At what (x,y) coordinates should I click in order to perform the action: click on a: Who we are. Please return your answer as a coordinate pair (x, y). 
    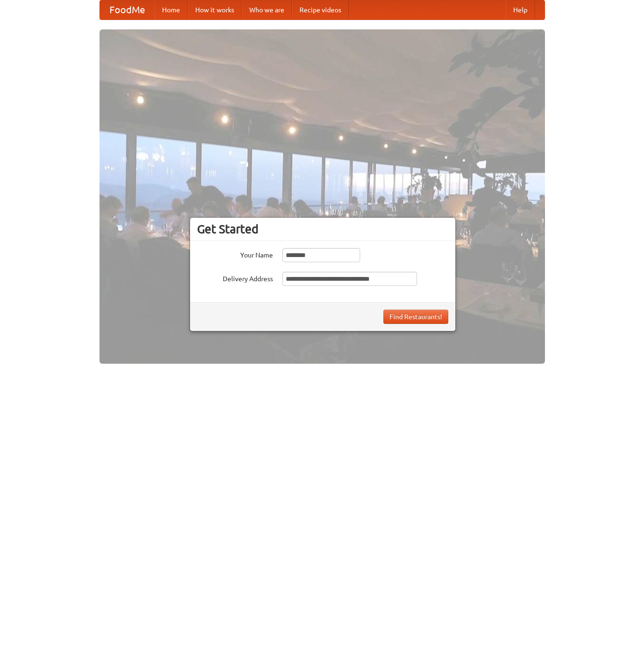
    Looking at the image, I should click on (267, 10).